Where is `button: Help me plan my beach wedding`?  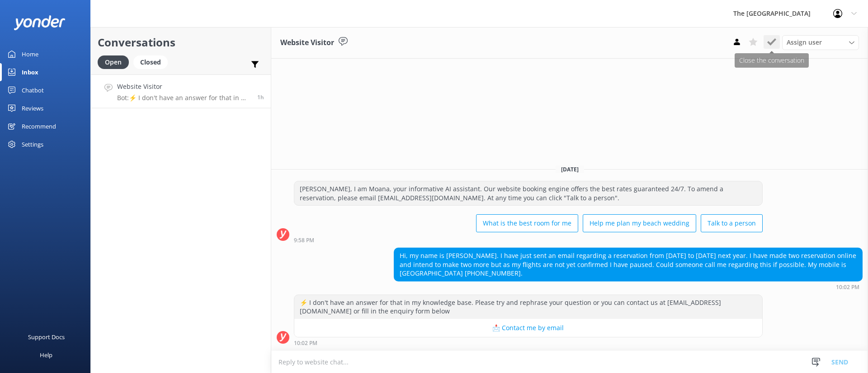 button: Help me plan my beach wedding is located at coordinates (639, 223).